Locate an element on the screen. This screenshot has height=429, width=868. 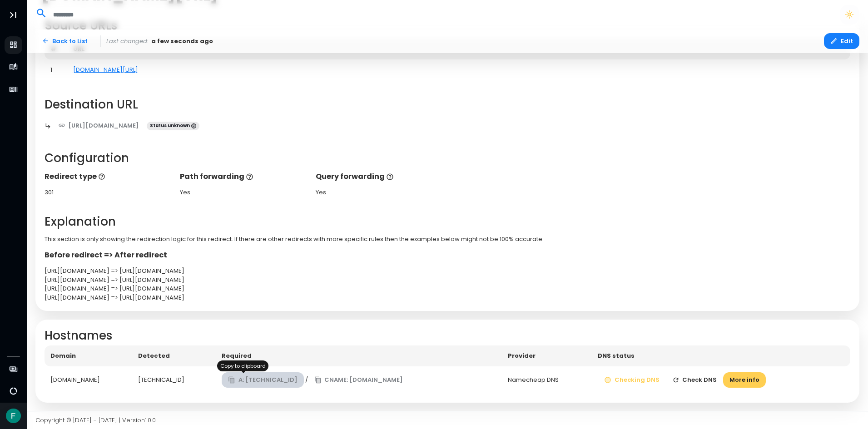
h2: Hostnames is located at coordinates (447, 335).